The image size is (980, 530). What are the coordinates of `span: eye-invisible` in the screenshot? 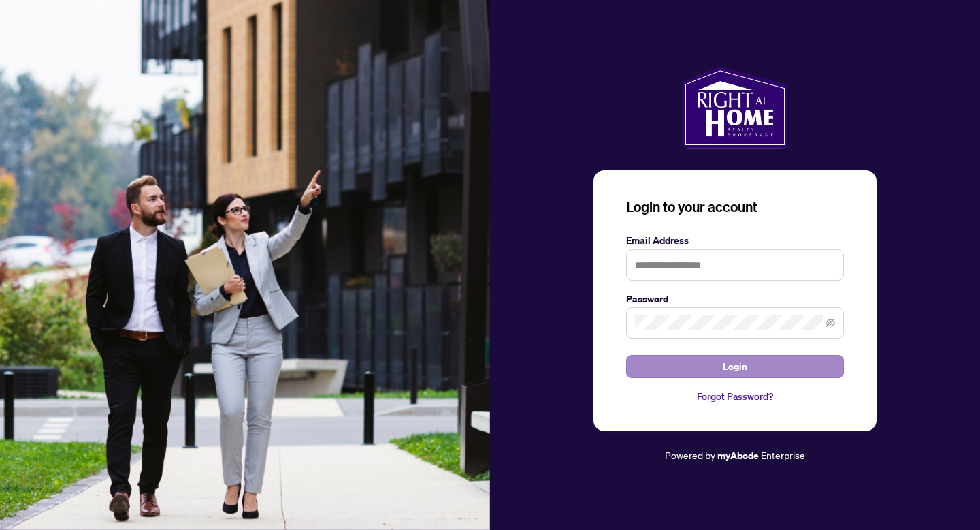 It's located at (830, 323).